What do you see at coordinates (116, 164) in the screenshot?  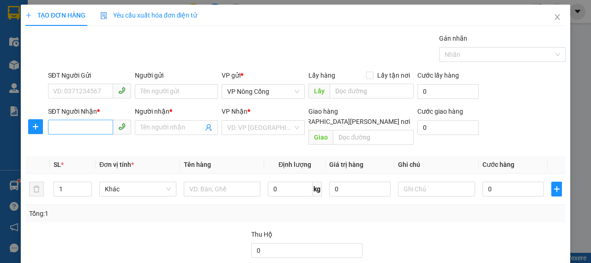 I see `span: Đơn vị tính` at bounding box center [116, 164].